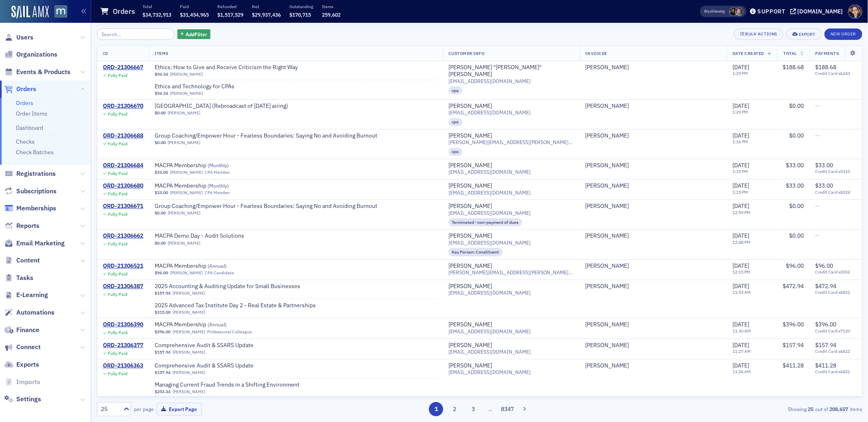  I want to click on span: Settings, so click(28, 399).